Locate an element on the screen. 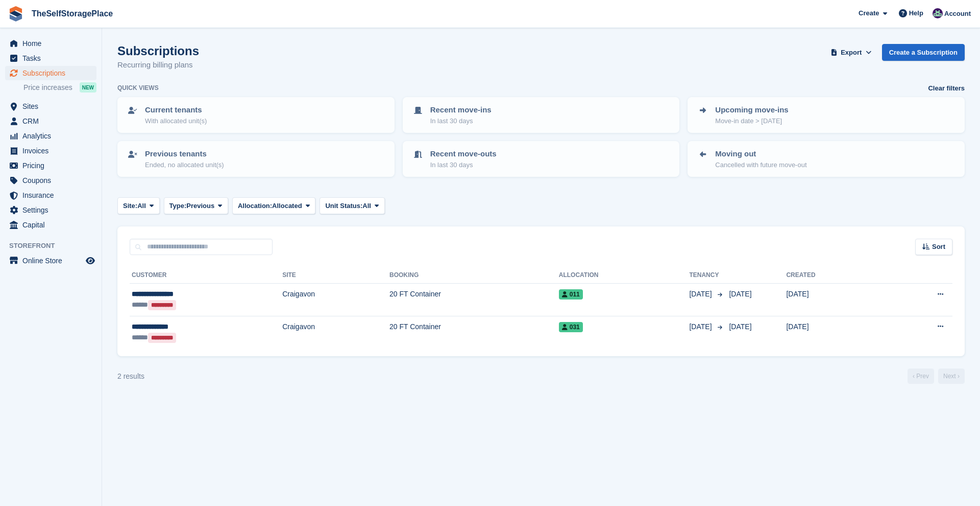 The width and height of the screenshot is (980, 506). a: Recent move-ins In last 30 days is located at coordinates (541, 115).